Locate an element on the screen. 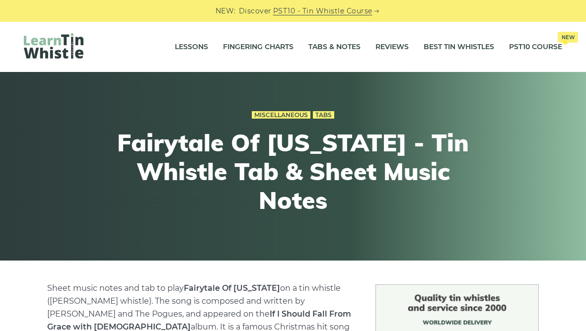 Image resolution: width=586 pixels, height=331 pixels. a: Reviews is located at coordinates (392, 47).